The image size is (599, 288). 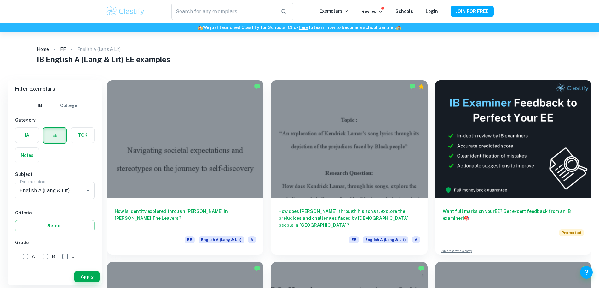 What do you see at coordinates (55, 225) in the screenshot?
I see `button: Select` at bounding box center [55, 225].